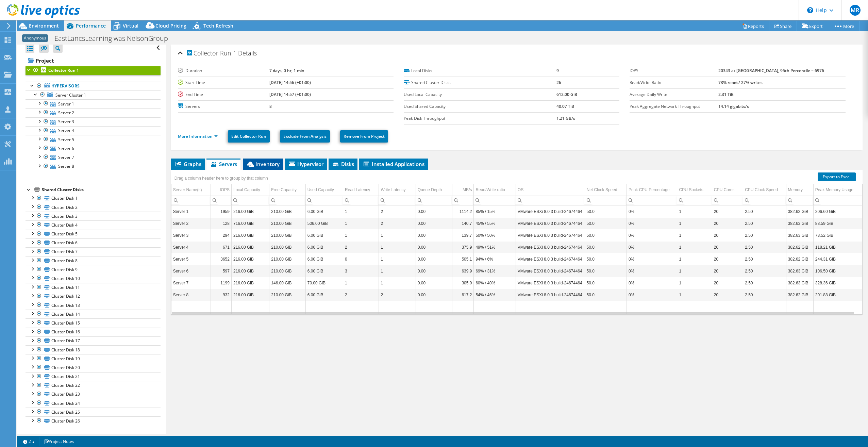 The image size is (868, 447). I want to click on div: Used Capacity, so click(321, 190).